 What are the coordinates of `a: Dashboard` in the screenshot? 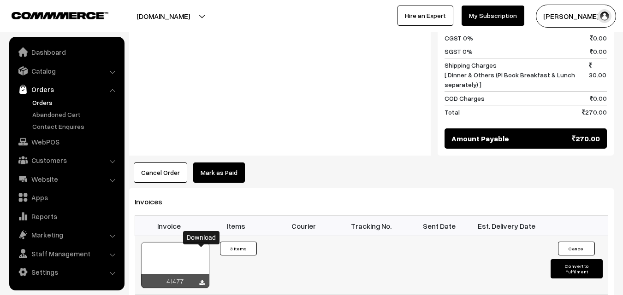 It's located at (66, 52).